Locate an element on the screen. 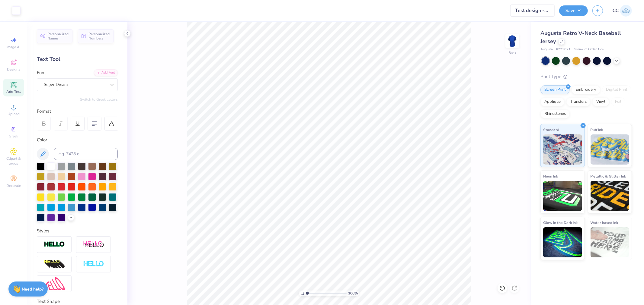 Image resolution: width=644 pixels, height=305 pixels. div: Add Font is located at coordinates (106, 73).